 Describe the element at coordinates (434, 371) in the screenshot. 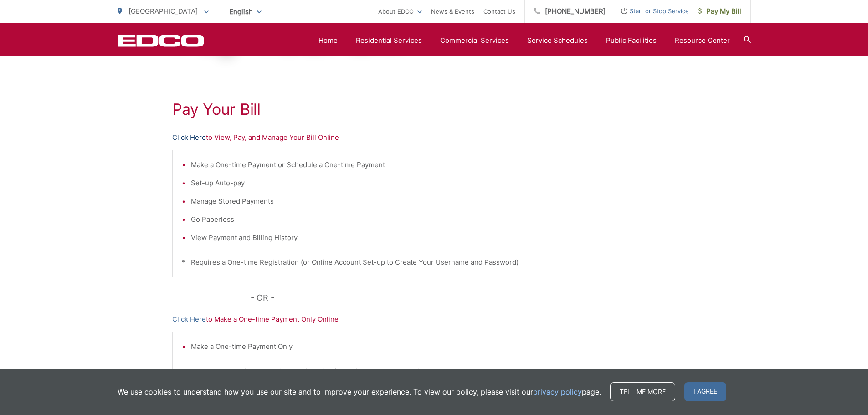

I see `p: * DOES NOT Require a One-time Registration (or Online Account Set-up)` at that location.